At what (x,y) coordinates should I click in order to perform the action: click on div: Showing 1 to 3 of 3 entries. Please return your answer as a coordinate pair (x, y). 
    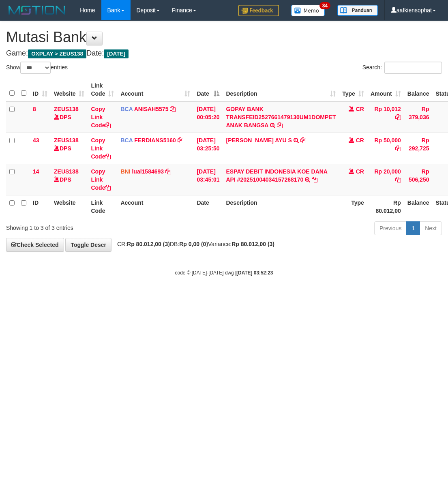
    Looking at the image, I should click on (93, 226).